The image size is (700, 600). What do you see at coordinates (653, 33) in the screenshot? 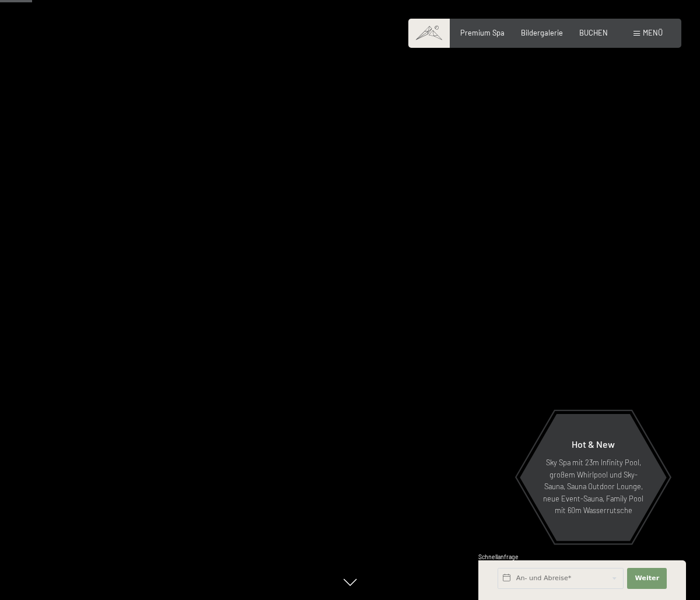
I see `span: Menü` at bounding box center [653, 33].